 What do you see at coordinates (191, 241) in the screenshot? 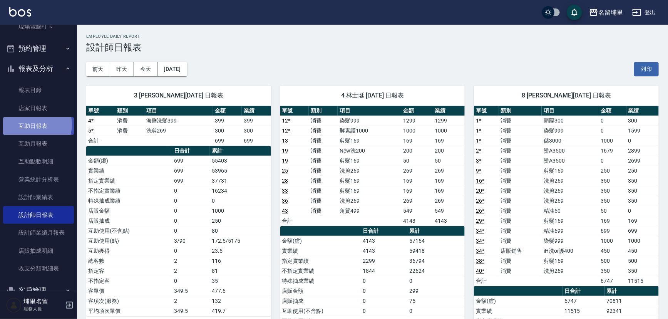
I see `td: 3/90` at bounding box center [191, 241].